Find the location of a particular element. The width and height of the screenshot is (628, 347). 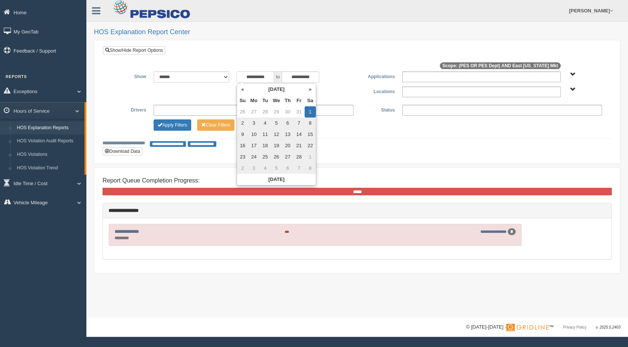

span: to is located at coordinates (278, 77).